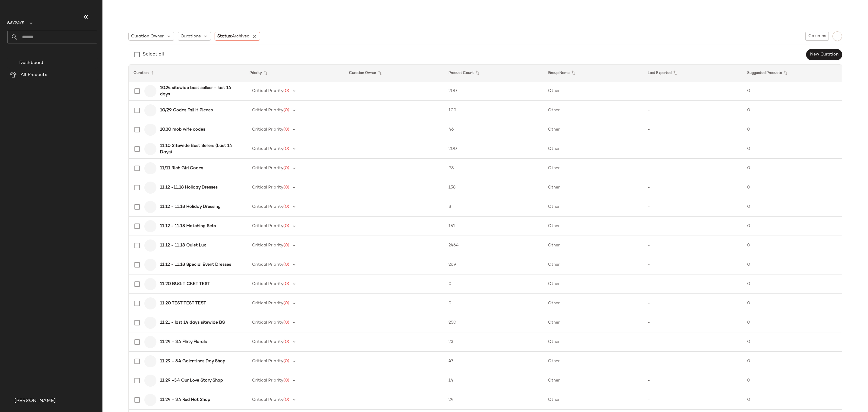 The height and width of the screenshot is (412, 868). I want to click on b: 11/11 Rich Girl Codes, so click(181, 168).